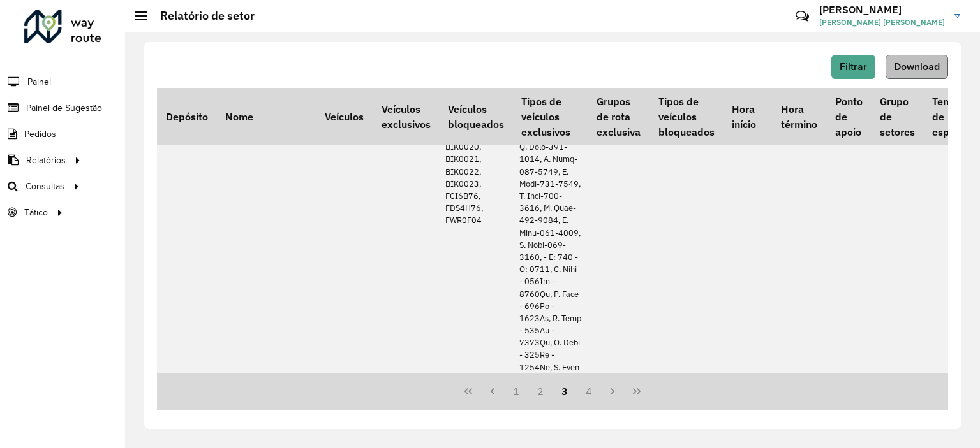  Describe the element at coordinates (517, 391) in the screenshot. I see `button: 1` at that location.